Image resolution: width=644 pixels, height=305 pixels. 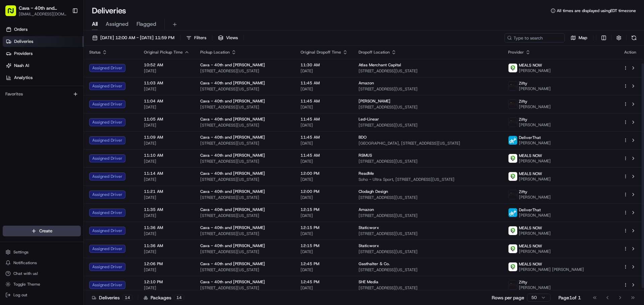 What do you see at coordinates (167, 228) in the screenshot?
I see `span: 11:36 AM` at bounding box center [167, 228].